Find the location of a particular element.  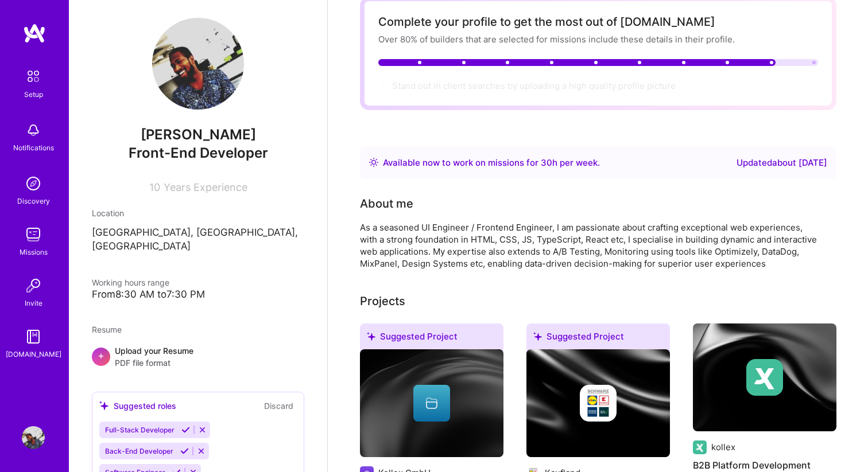

div: Projects is located at coordinates (382, 301).